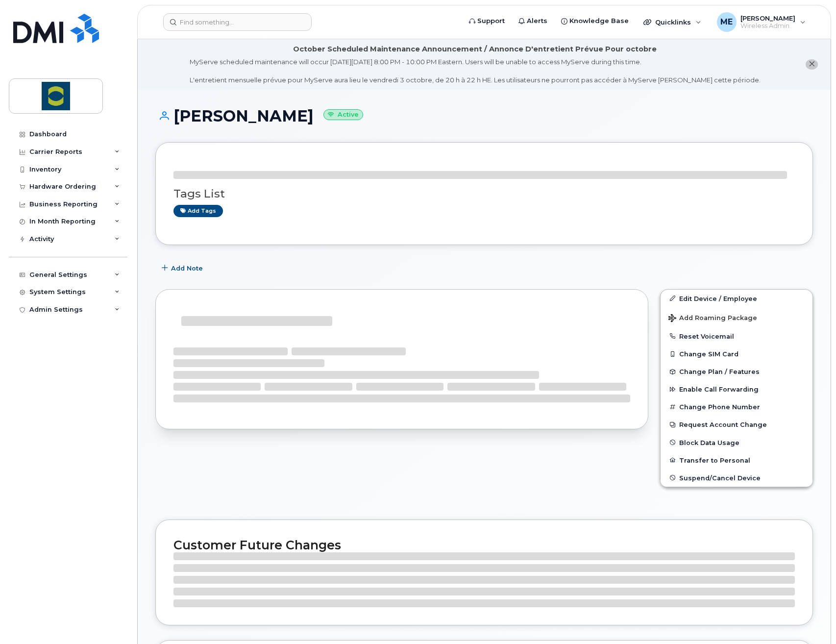 This screenshot has width=836, height=644. What do you see at coordinates (736, 424) in the screenshot?
I see `button: Request Account Change` at bounding box center [736, 424].